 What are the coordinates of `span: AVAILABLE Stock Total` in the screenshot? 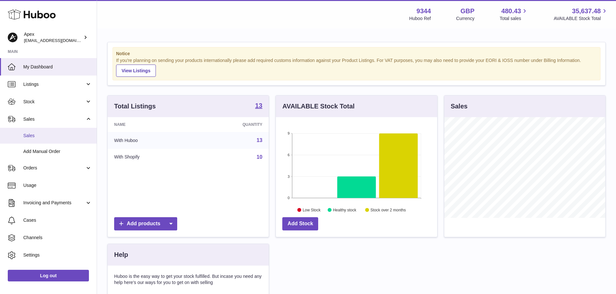 It's located at (581, 18).